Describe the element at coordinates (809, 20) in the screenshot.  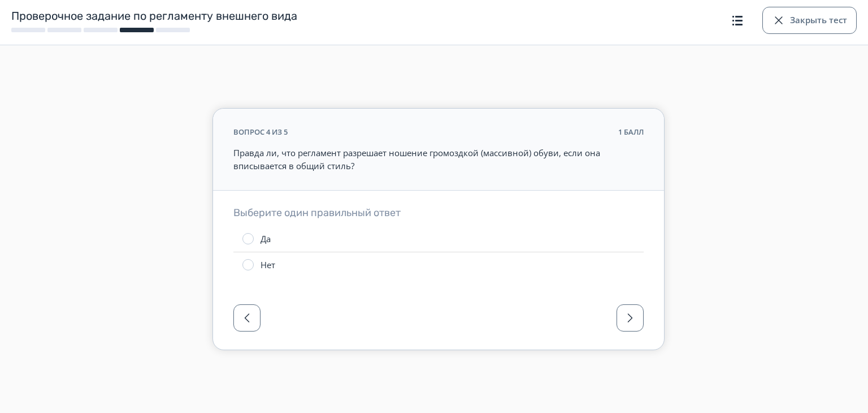
I see `button: Закрыть тест` at that location.